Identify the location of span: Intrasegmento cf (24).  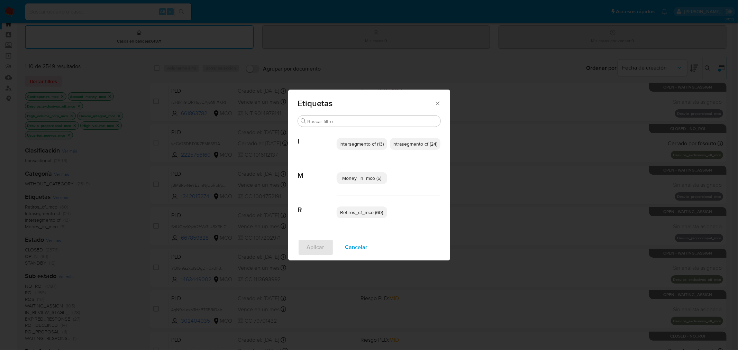
(415, 144).